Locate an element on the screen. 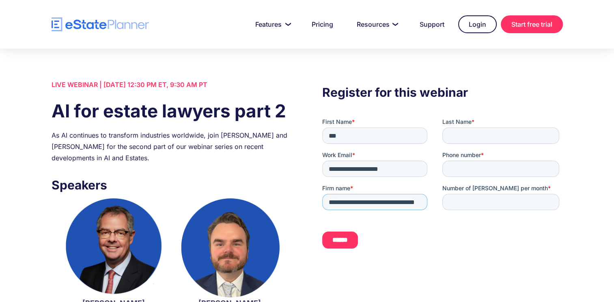  span: Last Name is located at coordinates (135, 4).